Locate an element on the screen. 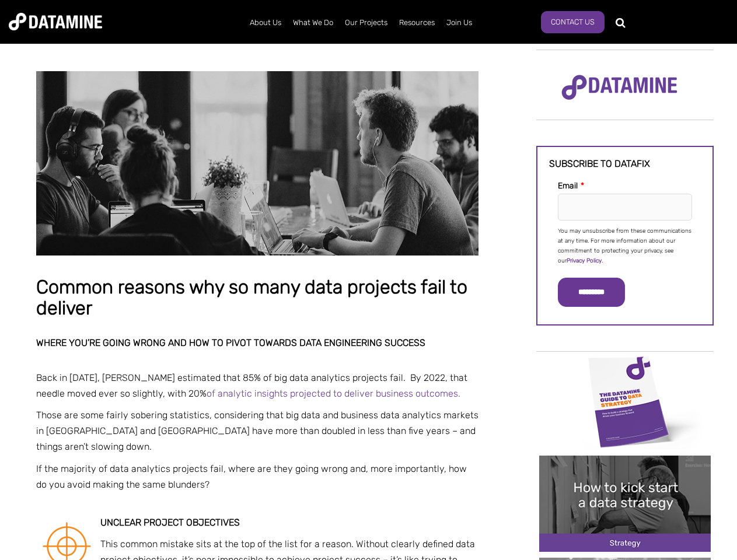 The height and width of the screenshot is (560, 737). img: Datamine Logo No Strapline - Purple is located at coordinates (619, 87).